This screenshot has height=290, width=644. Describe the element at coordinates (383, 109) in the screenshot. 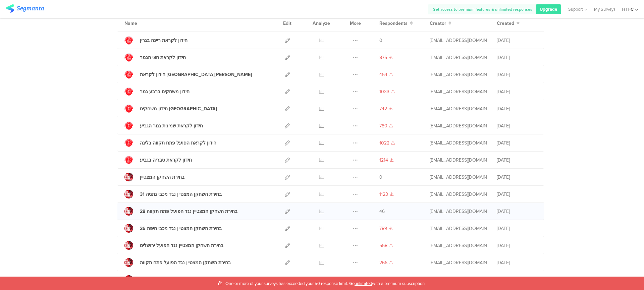

I see `span: 742` at that location.